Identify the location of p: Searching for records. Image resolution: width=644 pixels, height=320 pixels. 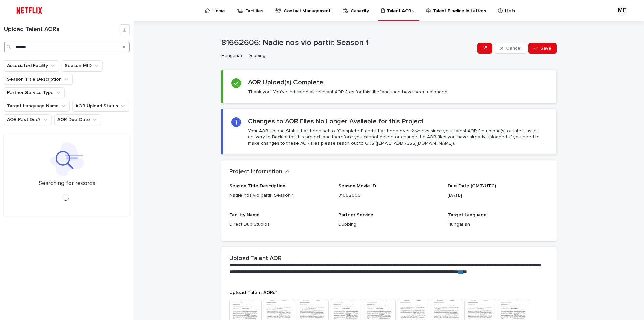
(67, 184).